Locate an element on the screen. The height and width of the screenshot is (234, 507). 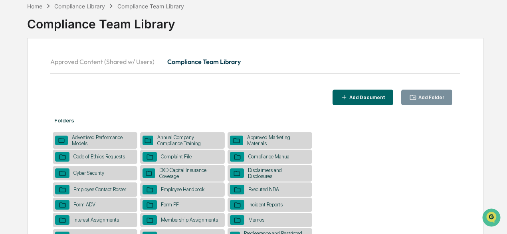
button: Compliance Team Library is located at coordinates (204, 61).